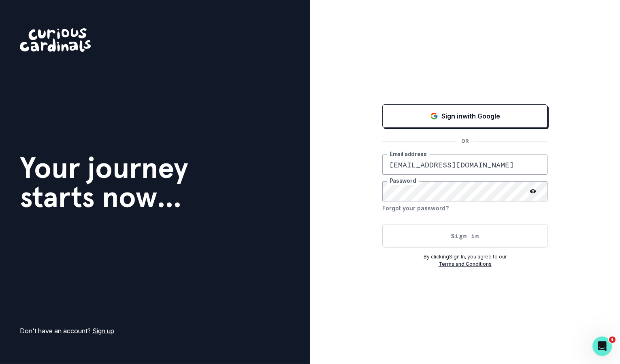 The height and width of the screenshot is (364, 620). I want to click on button: Sign in with Google (GSuite), so click(465, 116).